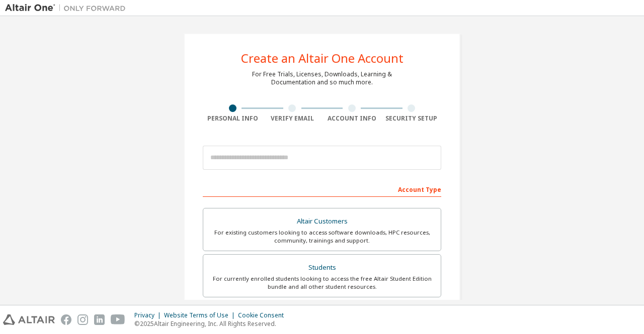 This screenshot has height=334, width=644. Describe the element at coordinates (322, 58) in the screenshot. I see `div: Create an Altair One Account` at that location.